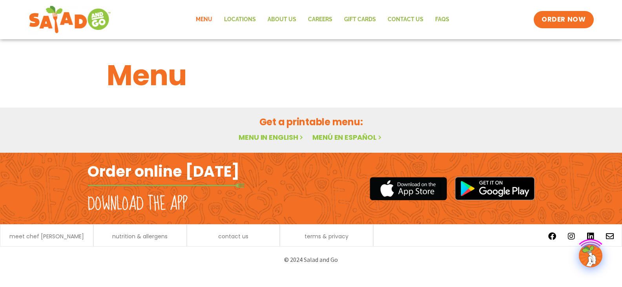 This screenshot has height=287, width=622. What do you see at coordinates (233, 236) in the screenshot?
I see `span: contact us` at bounding box center [233, 236].